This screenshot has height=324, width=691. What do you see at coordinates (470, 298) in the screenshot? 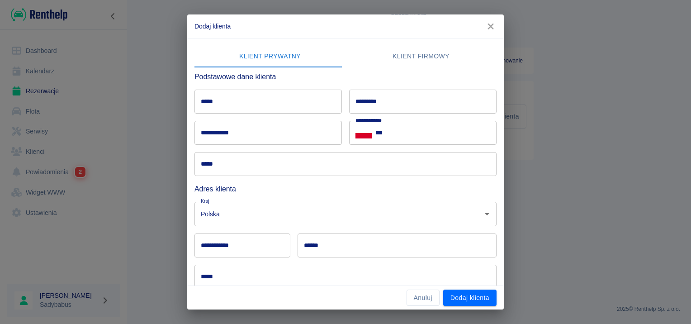
I see `button: Dodaj klienta` at bounding box center [470, 298].